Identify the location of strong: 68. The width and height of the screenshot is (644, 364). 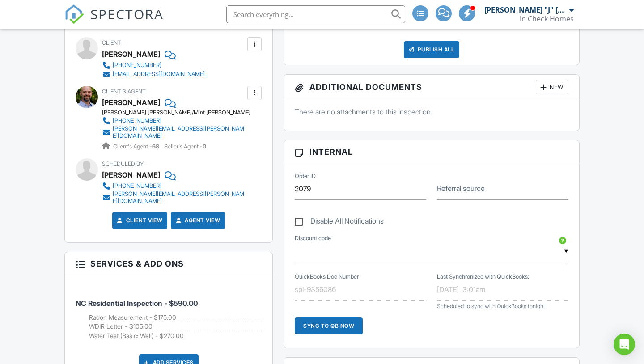
(156, 147).